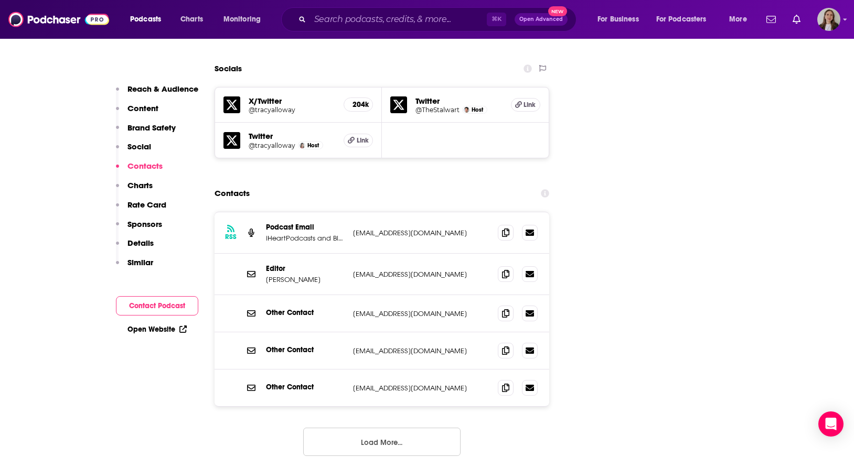 The height and width of the screenshot is (468, 854). I want to click on p: Social, so click(139, 146).